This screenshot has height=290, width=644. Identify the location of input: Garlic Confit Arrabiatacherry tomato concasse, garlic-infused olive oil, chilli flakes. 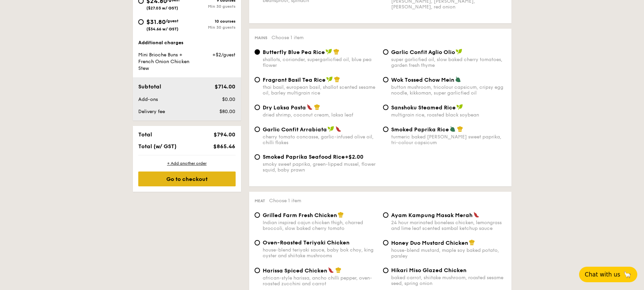
(257, 129).